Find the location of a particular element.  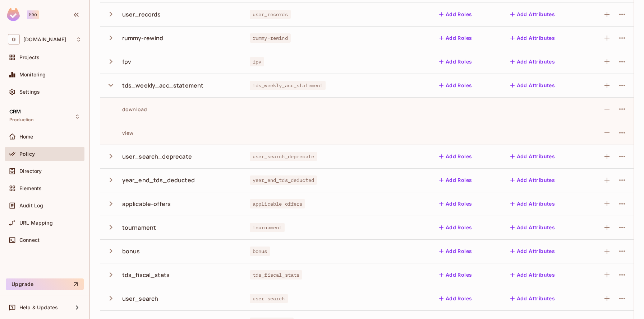

div: year_end_tds_deducted is located at coordinates (158, 180).